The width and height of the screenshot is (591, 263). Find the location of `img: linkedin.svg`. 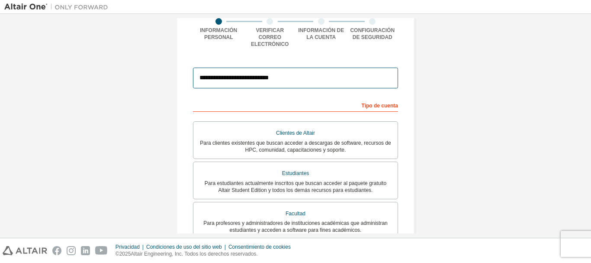

img: linkedin.svg is located at coordinates (85, 250).